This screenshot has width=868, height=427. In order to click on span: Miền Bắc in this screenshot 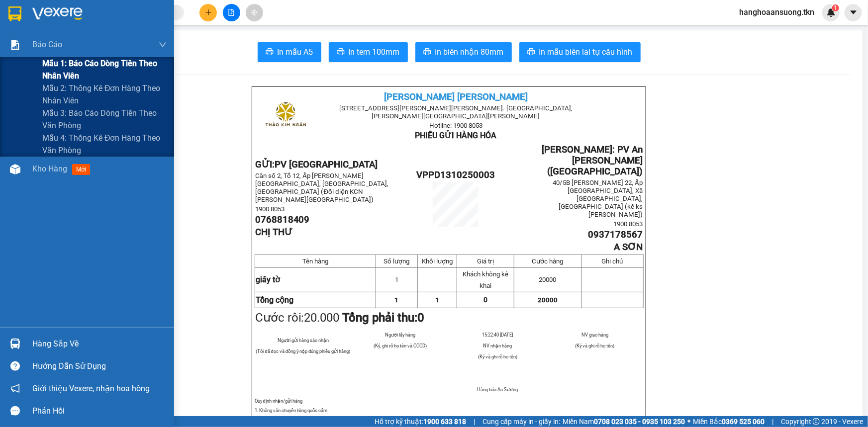, I will do `click(729, 421)`.